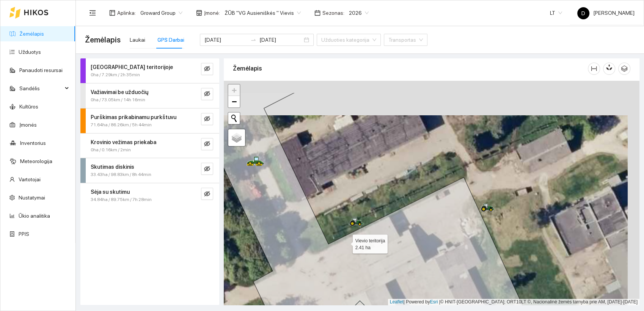 This screenshot has height=311, width=644. Describe the element at coordinates (137, 40) in the screenshot. I see `div: Laukai` at that location.